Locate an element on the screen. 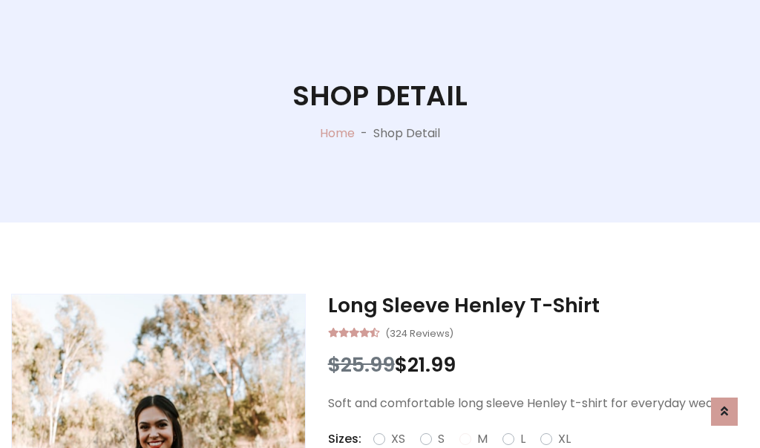  label: XS is located at coordinates (398, 440).